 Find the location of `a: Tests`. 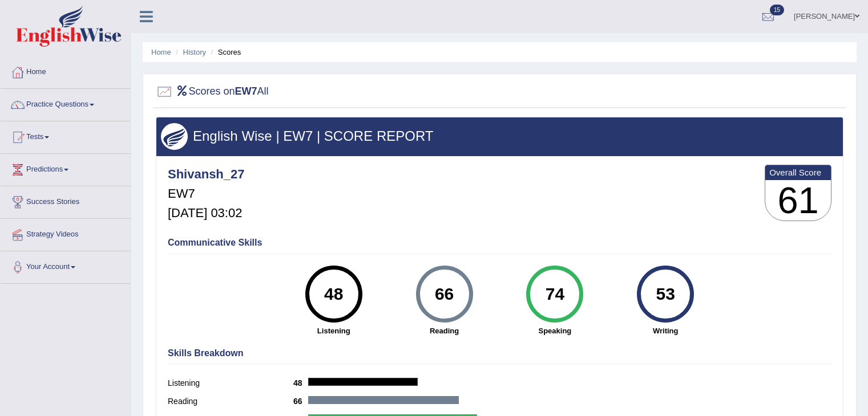

a: Tests is located at coordinates (65, 136).